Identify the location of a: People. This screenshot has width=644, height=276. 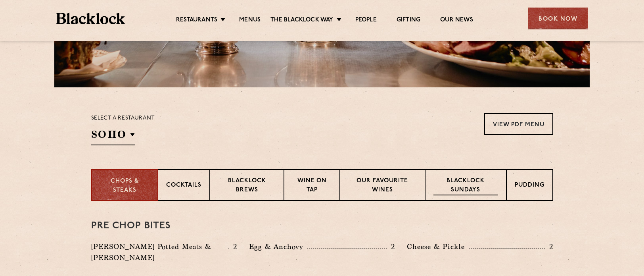
(366, 21).